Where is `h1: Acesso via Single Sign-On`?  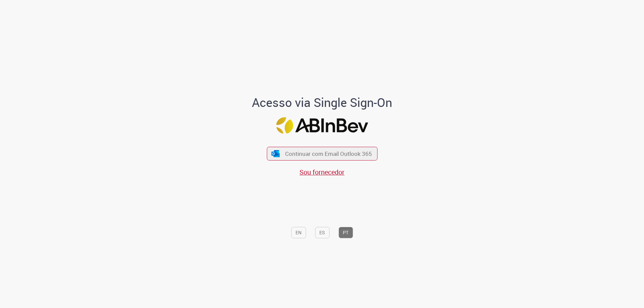
h1: Acesso via Single Sign-On is located at coordinates (322, 102).